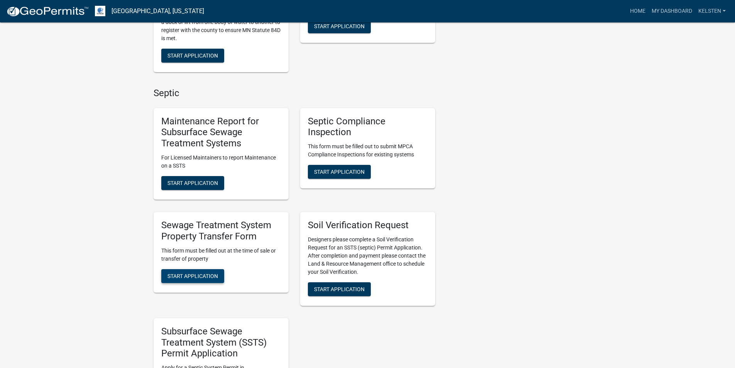 Image resolution: width=735 pixels, height=368 pixels. I want to click on a: Kelsten, so click(712, 11).